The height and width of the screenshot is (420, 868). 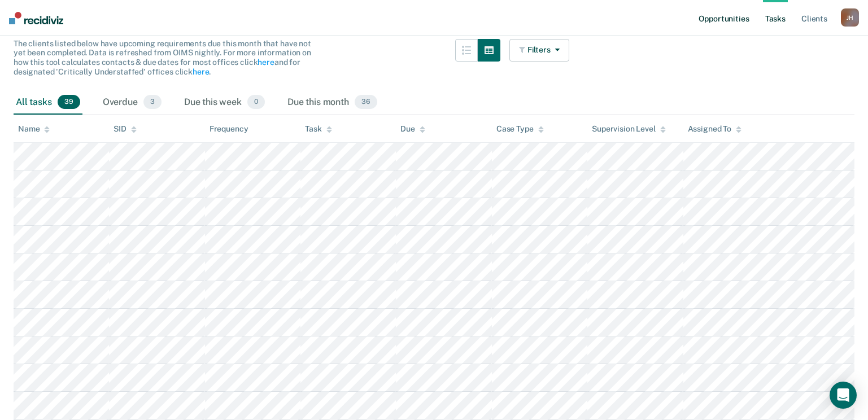 What do you see at coordinates (714, 128) in the screenshot?
I see `div: Assigned To` at bounding box center [714, 128].